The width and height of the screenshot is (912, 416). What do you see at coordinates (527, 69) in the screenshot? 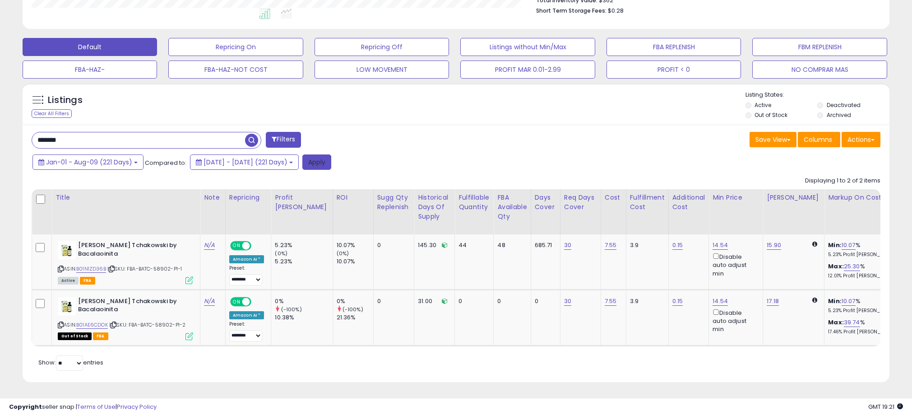
I see `button: PROFIT MAR 0.01-2.99` at bounding box center [527, 69].